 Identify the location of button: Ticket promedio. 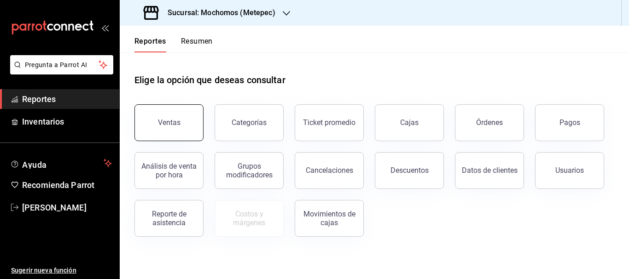
(329, 123).